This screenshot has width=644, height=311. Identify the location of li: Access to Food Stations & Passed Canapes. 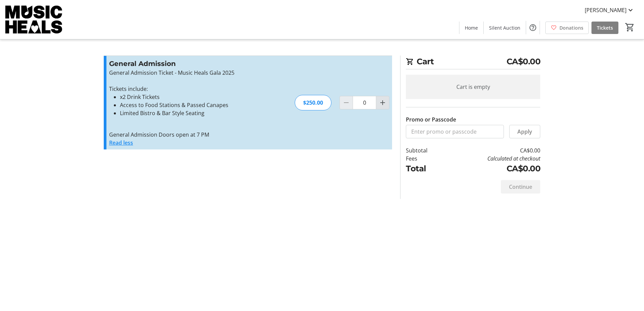
(188, 105).